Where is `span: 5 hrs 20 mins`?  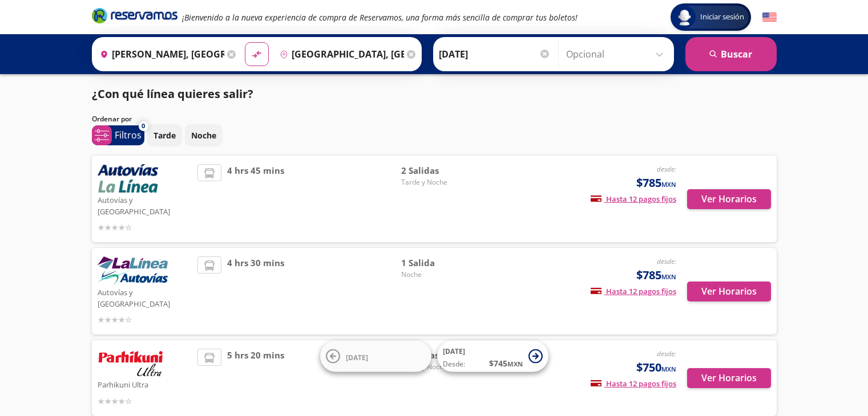
span: 5 hrs 20 mins is located at coordinates (256, 378).